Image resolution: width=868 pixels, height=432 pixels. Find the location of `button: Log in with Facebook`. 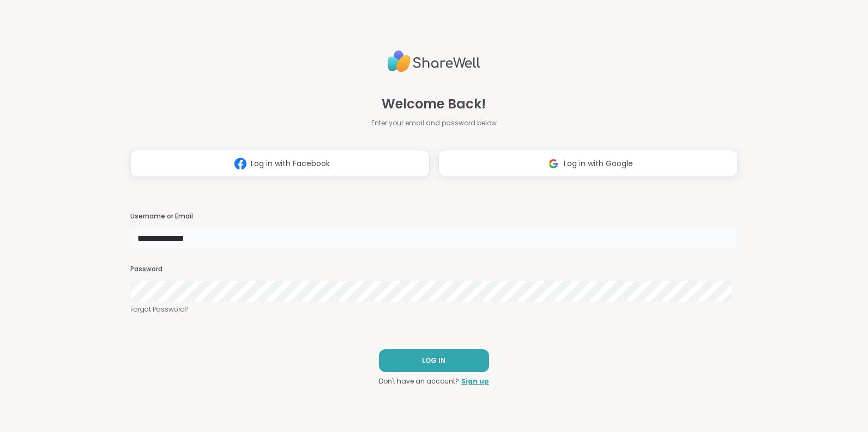

button: Log in with Facebook is located at coordinates (279, 163).